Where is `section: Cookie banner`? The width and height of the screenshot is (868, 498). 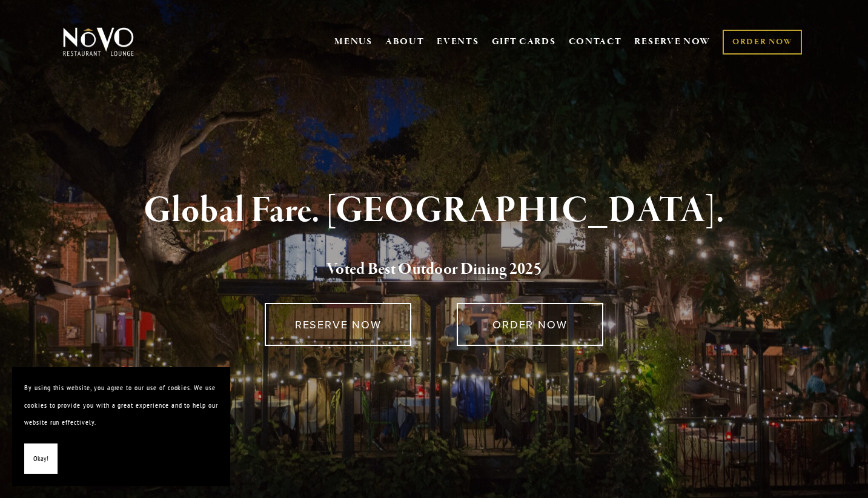
section: Cookie banner is located at coordinates (121, 427).